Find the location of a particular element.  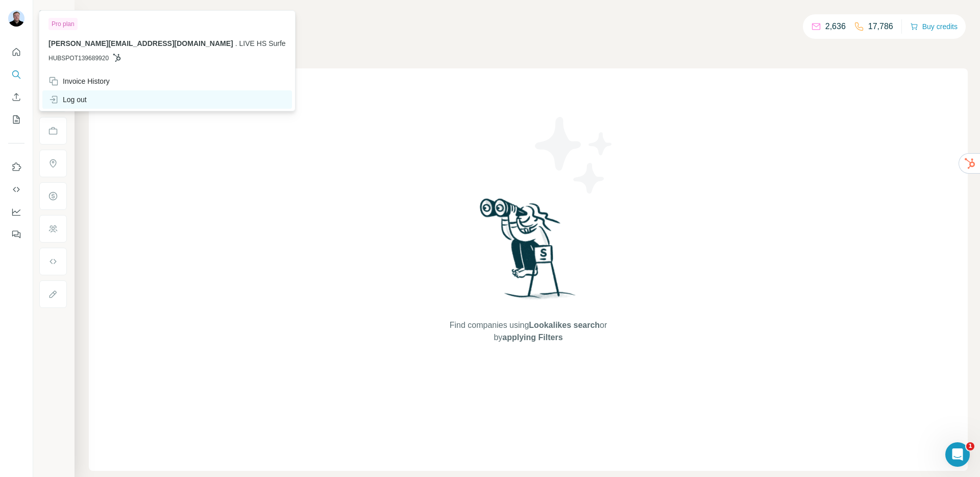

button: My lists is located at coordinates (16, 120).